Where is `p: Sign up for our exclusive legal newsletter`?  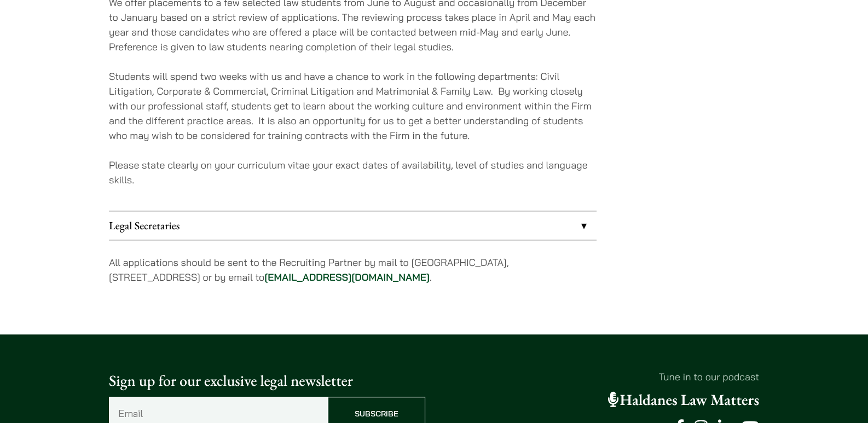
p: Sign up for our exclusive legal newsletter is located at coordinates (267, 380).